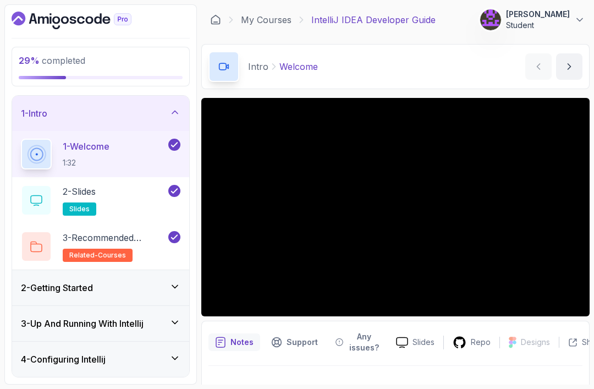  Describe the element at coordinates (242, 342) in the screenshot. I see `p: Notes` at that location.